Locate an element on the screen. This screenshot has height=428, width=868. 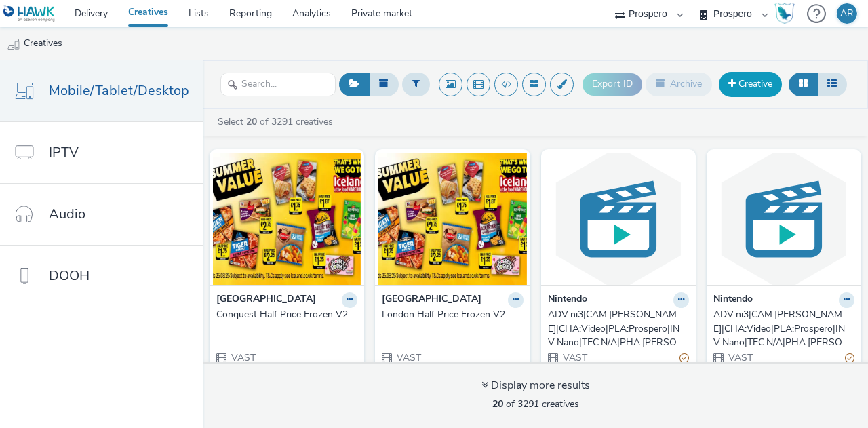
button: Table is located at coordinates (832, 84).